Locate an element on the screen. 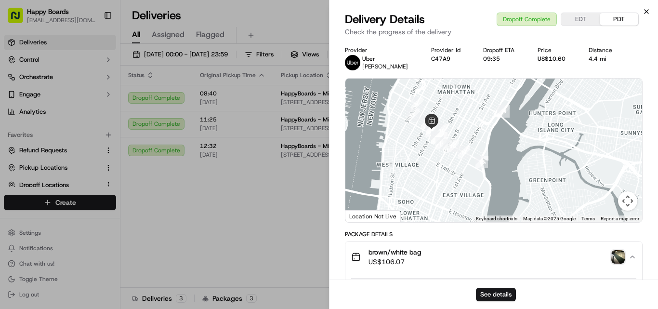  div: 13 is located at coordinates (438, 138).